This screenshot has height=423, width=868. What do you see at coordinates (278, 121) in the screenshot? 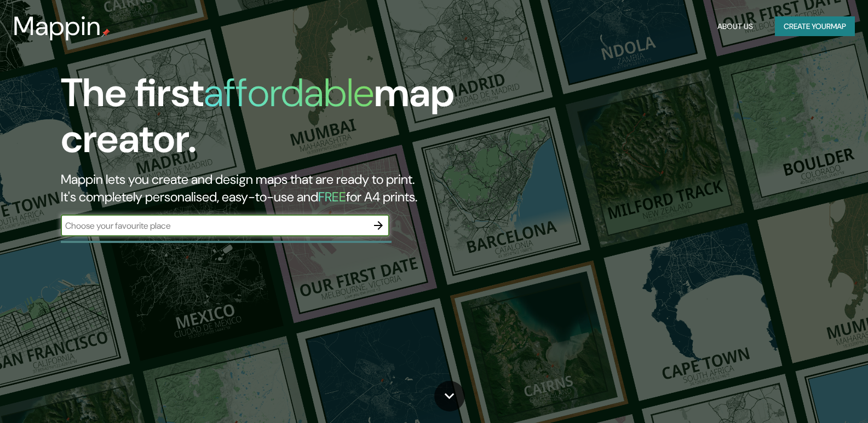
I see `h1: The first map creator.` at bounding box center [278, 121].